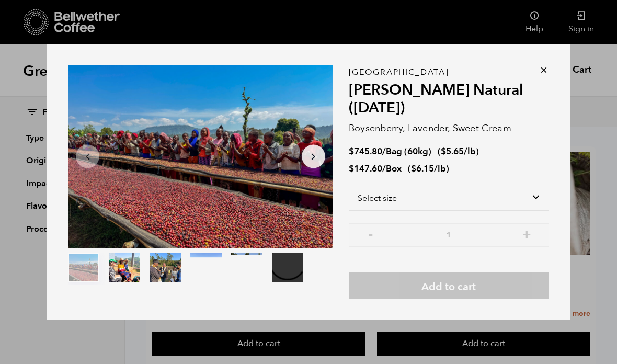  What do you see at coordinates (365, 169) in the screenshot?
I see `bdi: 147.60` at bounding box center [365, 169].